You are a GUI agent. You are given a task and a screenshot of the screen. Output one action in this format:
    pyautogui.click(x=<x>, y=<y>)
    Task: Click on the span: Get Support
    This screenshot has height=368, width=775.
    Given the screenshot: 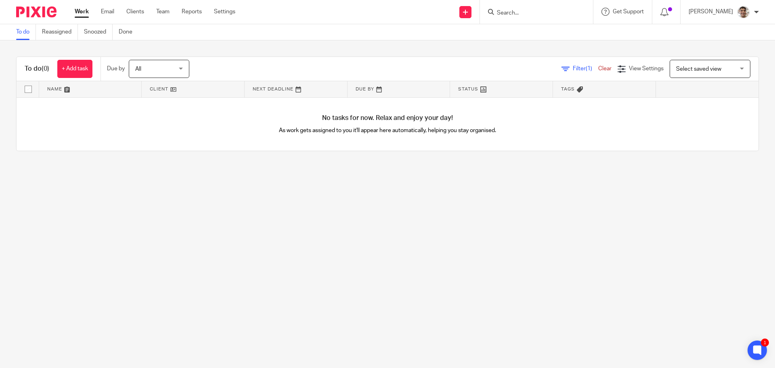 What is the action you would take?
    pyautogui.click(x=628, y=12)
    